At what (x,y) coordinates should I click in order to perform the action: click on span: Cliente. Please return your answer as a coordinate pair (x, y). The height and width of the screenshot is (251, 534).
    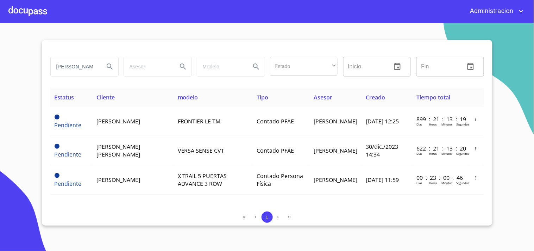
    Looking at the image, I should click on (106, 97).